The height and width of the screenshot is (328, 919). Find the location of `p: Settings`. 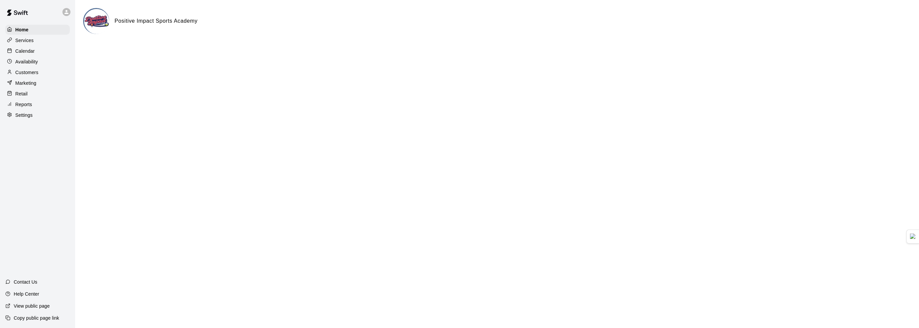

p: Settings is located at coordinates (24, 115).